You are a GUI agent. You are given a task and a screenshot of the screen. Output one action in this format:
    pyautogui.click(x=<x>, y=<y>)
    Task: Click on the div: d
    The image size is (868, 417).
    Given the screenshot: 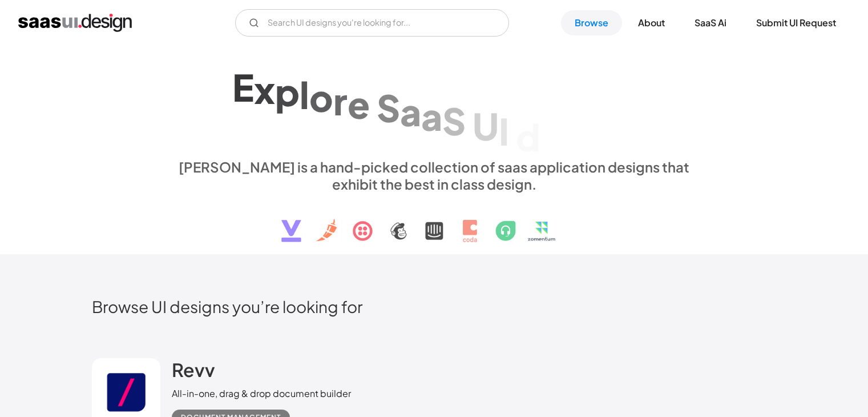 What is the action you would take?
    pyautogui.click(x=527, y=136)
    